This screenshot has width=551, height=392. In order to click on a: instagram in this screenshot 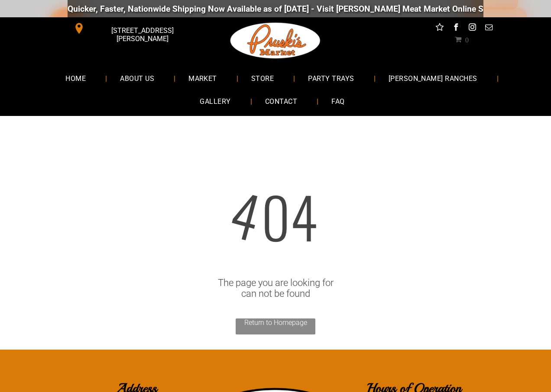, I will do `click(473, 28)`.